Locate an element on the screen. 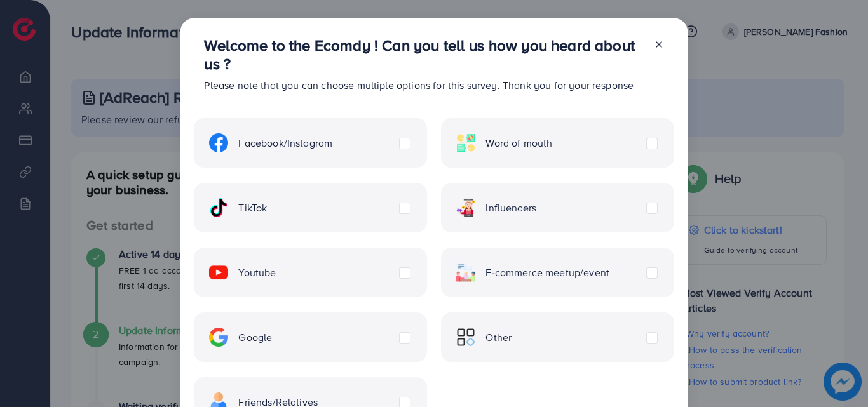  span: TikTok is located at coordinates (252, 208).